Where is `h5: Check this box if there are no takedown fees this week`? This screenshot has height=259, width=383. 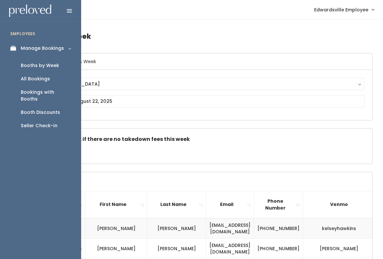
h5: Check this box if there are no takedown fees this week is located at coordinates (203, 139).